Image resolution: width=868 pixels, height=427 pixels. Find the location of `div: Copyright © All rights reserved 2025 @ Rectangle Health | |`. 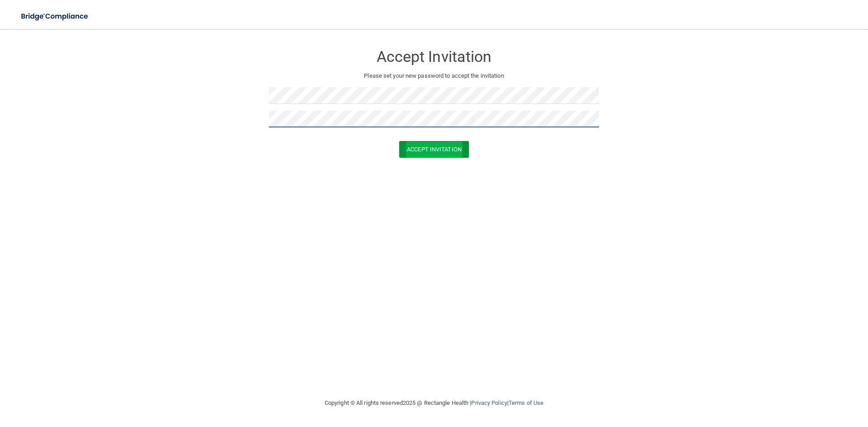

div: Copyright © All rights reserved 2025 @ Rectangle Health | | is located at coordinates (434, 403).